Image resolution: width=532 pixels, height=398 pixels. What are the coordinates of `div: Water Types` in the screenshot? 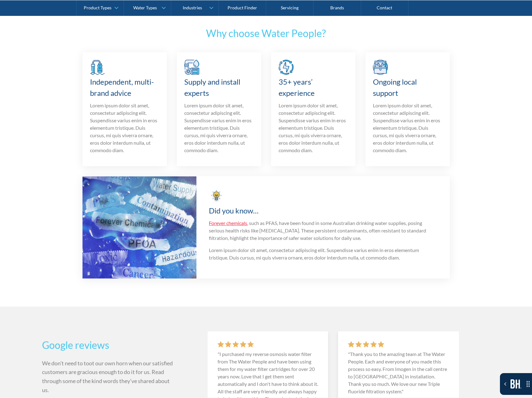 It's located at (145, 8).